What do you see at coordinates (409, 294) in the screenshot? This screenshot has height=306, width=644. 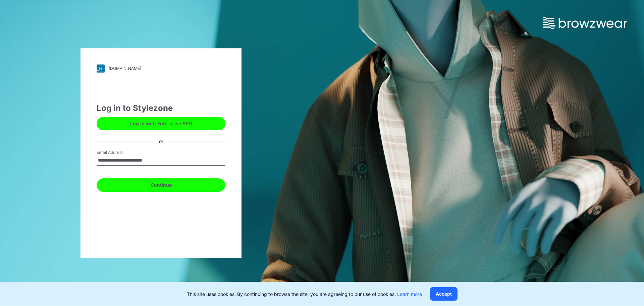 I see `a: Learn more` at bounding box center [409, 294].